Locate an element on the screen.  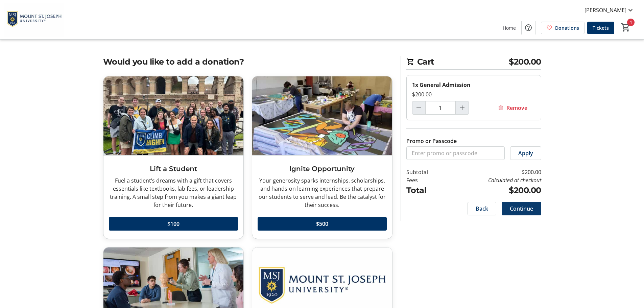
td: Fees is located at coordinates (426, 180).